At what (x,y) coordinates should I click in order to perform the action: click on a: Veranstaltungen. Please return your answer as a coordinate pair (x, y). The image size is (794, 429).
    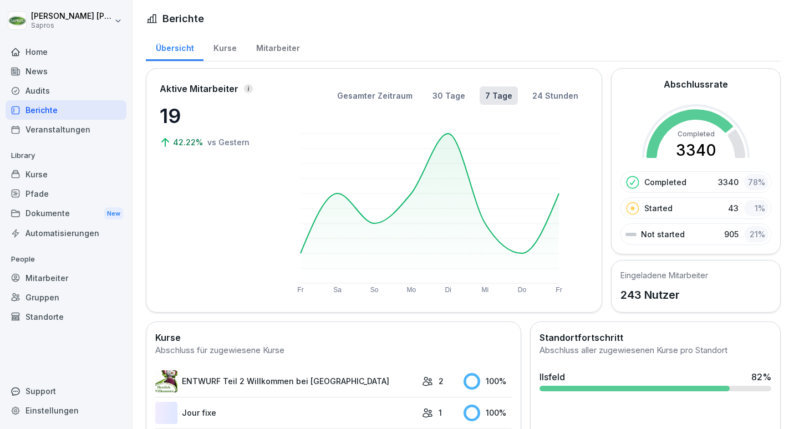
    Looking at the image, I should click on (66, 129).